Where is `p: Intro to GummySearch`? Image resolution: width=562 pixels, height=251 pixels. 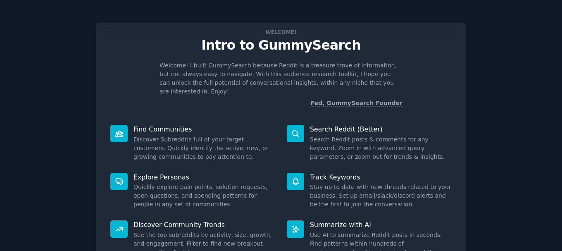 p: Intro to GummySearch is located at coordinates (281, 45).